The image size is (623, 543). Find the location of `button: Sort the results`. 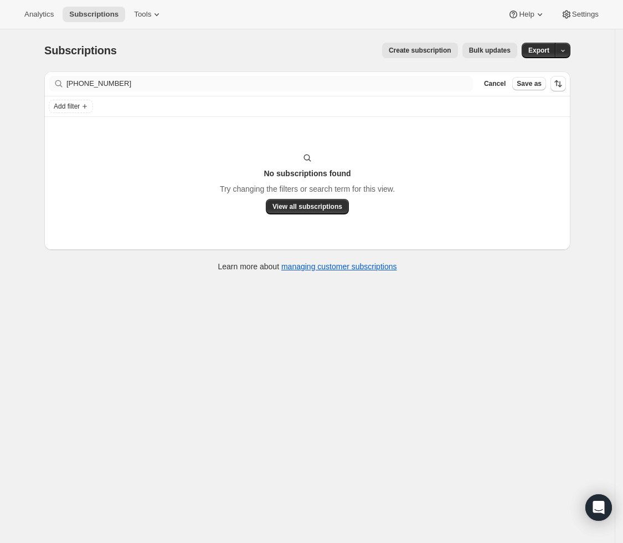

button: Sort the results is located at coordinates (558, 84).